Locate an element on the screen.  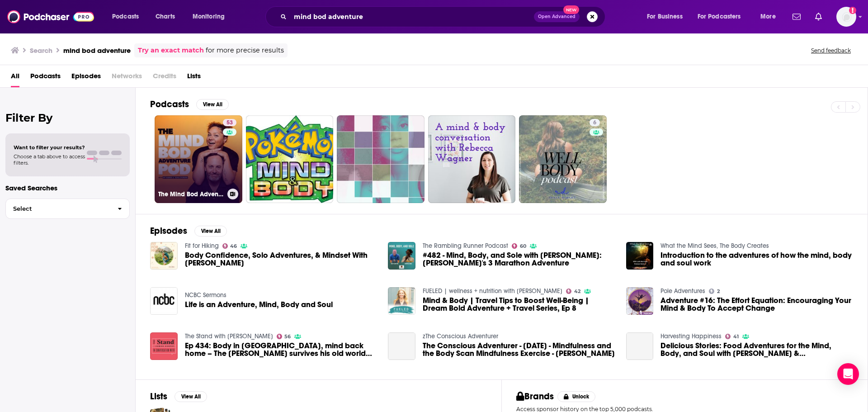
h3: mind bod adventure is located at coordinates (97, 50).